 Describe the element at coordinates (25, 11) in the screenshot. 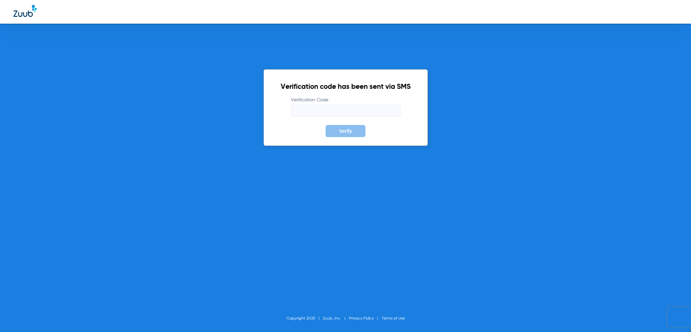

I see `img: Zuub Logo` at that location.